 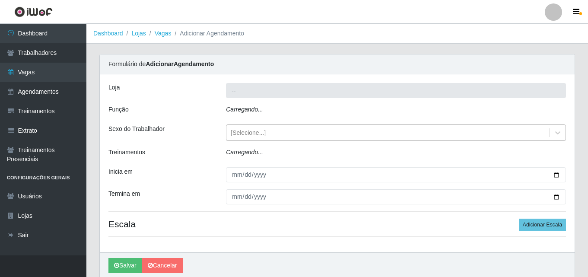 What do you see at coordinates (121, 172) in the screenshot?
I see `label: Inicia em` at bounding box center [121, 172].